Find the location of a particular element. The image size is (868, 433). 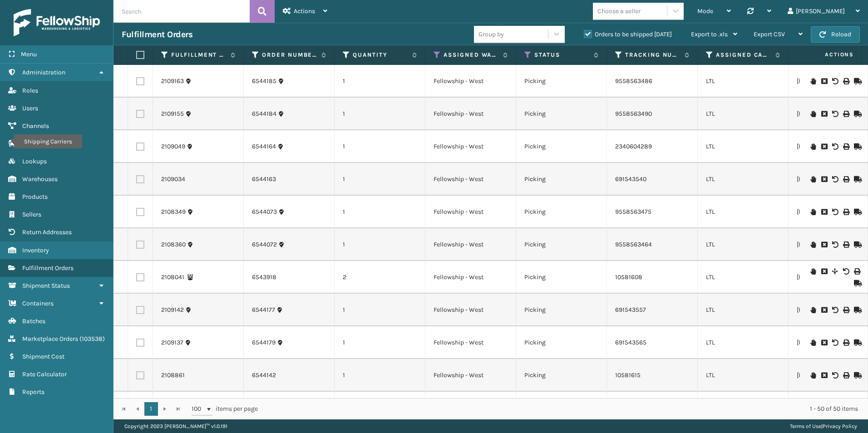

a: 2109155 is located at coordinates (173, 114).